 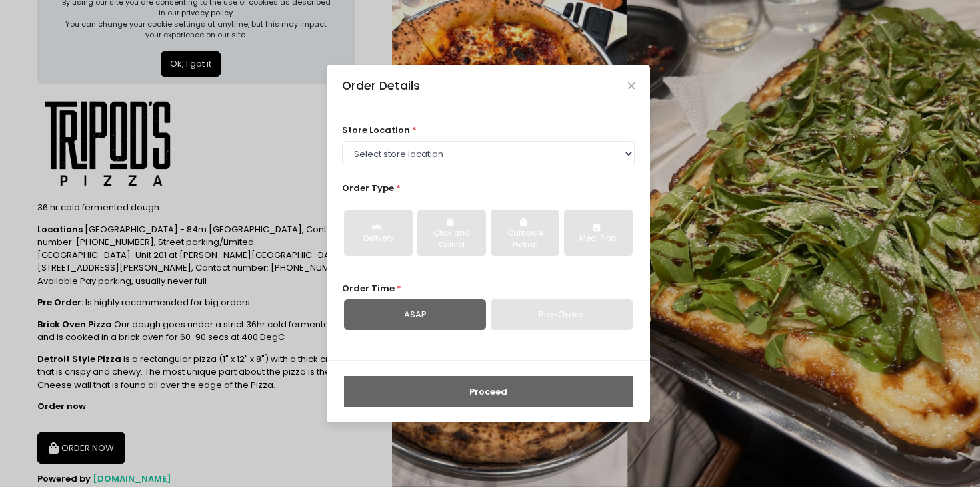 I want to click on button: Proceed, so click(x=487, y=392).